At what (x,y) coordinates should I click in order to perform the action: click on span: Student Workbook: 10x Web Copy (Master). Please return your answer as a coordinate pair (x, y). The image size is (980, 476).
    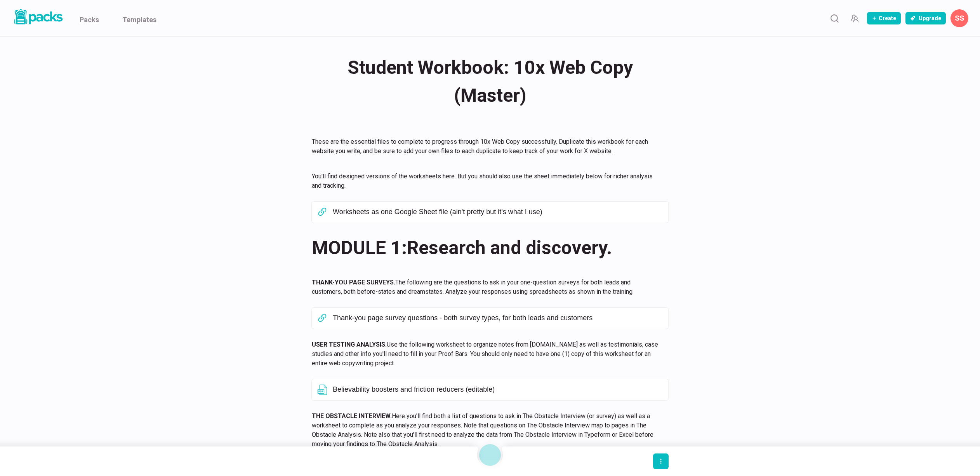
    Looking at the image, I should click on (490, 82).